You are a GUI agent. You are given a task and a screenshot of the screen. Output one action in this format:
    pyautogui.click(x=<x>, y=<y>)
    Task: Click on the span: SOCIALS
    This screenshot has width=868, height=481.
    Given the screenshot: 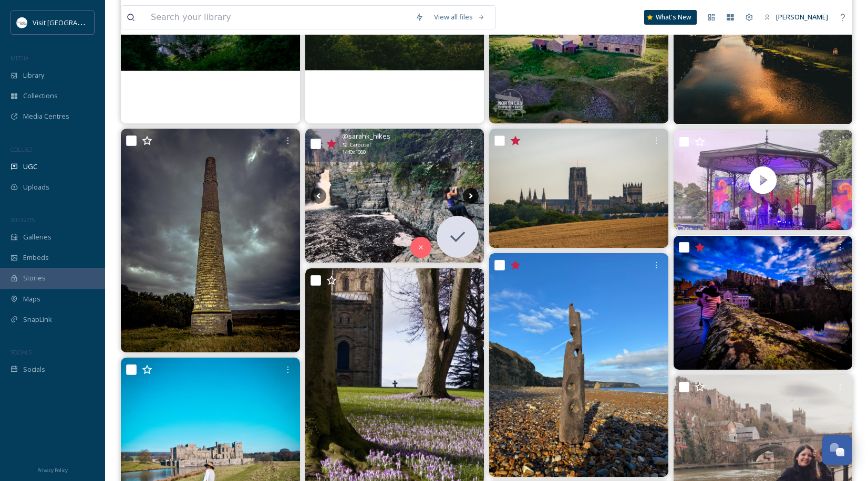 What is the action you would take?
    pyautogui.click(x=21, y=352)
    